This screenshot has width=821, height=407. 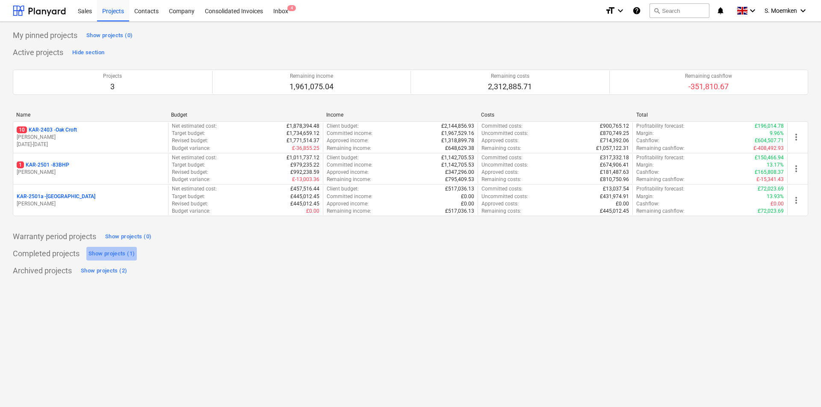 I want to click on div: Show projects (1), so click(x=112, y=254).